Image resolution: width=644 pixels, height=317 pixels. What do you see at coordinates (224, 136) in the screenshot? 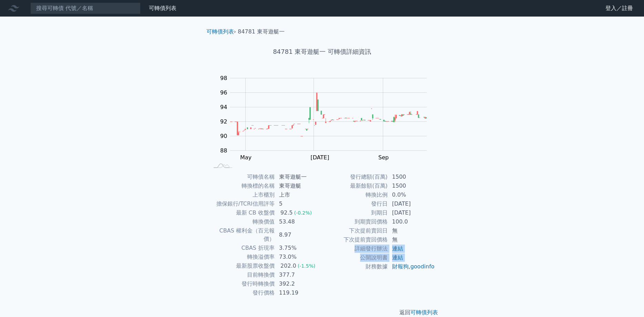
I see `tspan: 90` at bounding box center [224, 136].